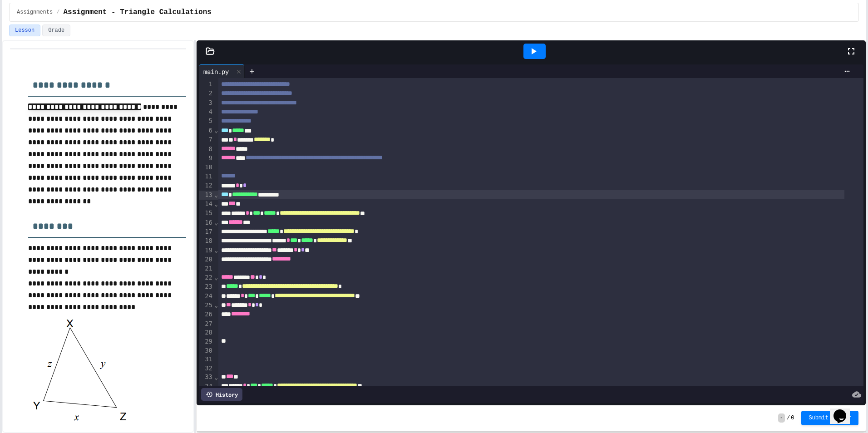 The image size is (868, 433). What do you see at coordinates (206, 204) in the screenshot?
I see `div: 14` at bounding box center [206, 204].